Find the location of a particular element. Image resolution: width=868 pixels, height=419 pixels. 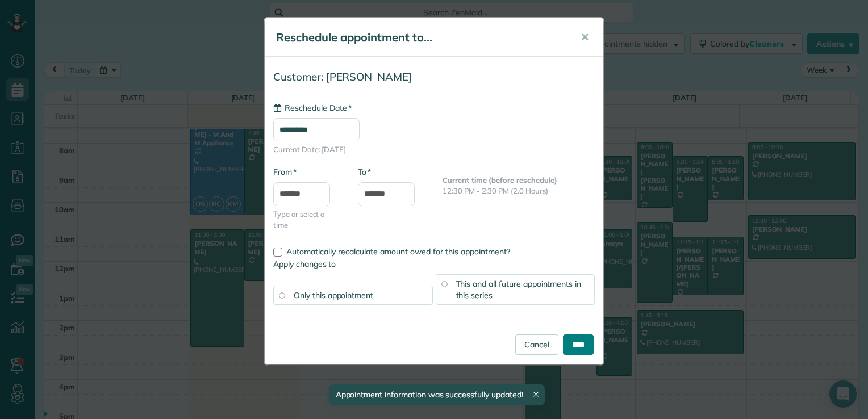

input: This and all future appointments in this series is located at coordinates (444, 284).